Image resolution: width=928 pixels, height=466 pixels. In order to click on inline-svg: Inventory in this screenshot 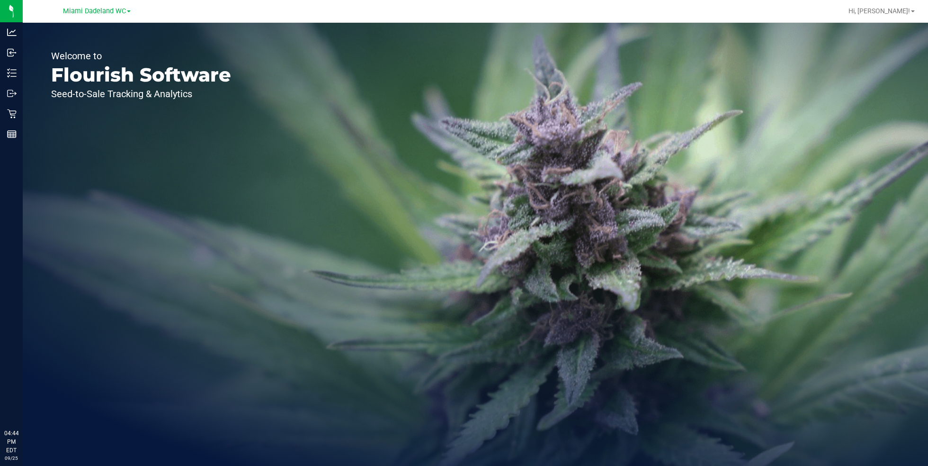, I will do `click(12, 73)`.